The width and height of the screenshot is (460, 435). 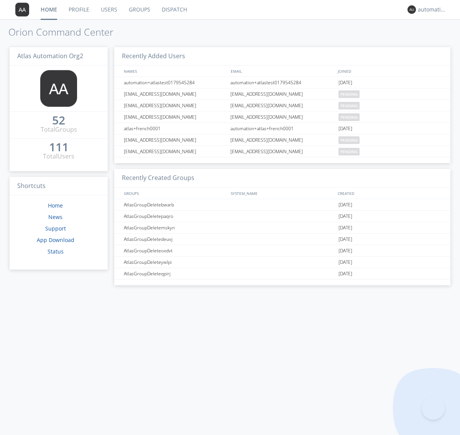 I want to click on div: AtlasGroupDeletemskyn, so click(x=175, y=228).